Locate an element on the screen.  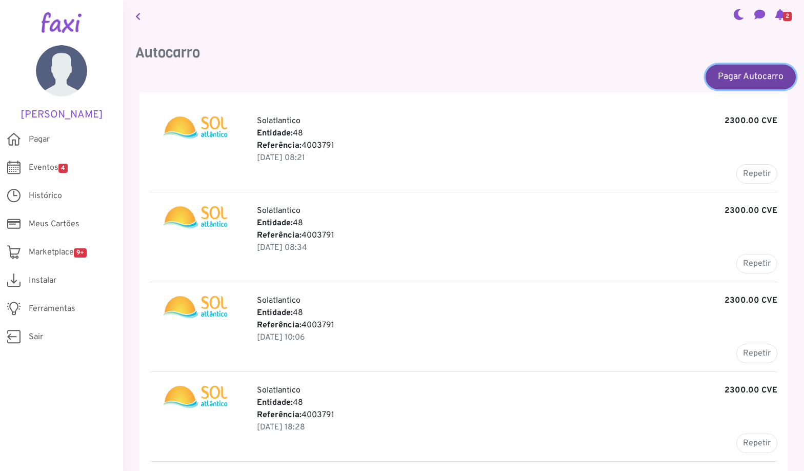
span: 4 is located at coordinates (63, 168).